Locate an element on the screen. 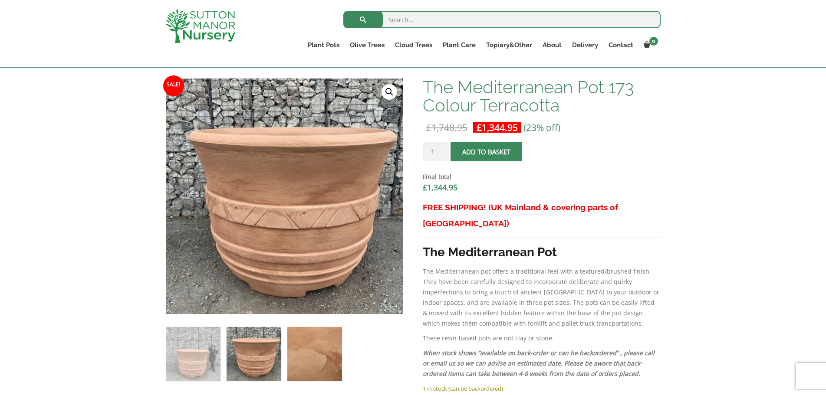  p: The Mediterranean pot offers a traditional feel with a textured/brushed finish. They have been ca... is located at coordinates (541, 298).